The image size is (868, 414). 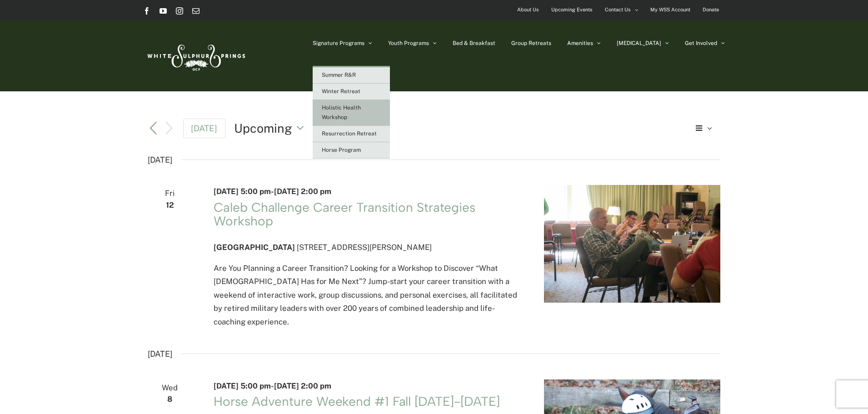 What do you see at coordinates (339, 75) in the screenshot?
I see `span: Summer R&R` at bounding box center [339, 75].